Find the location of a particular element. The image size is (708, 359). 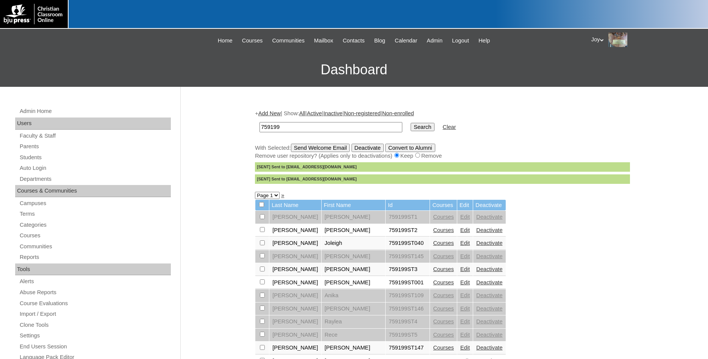

a: Faculty & Staff is located at coordinates (95, 136).